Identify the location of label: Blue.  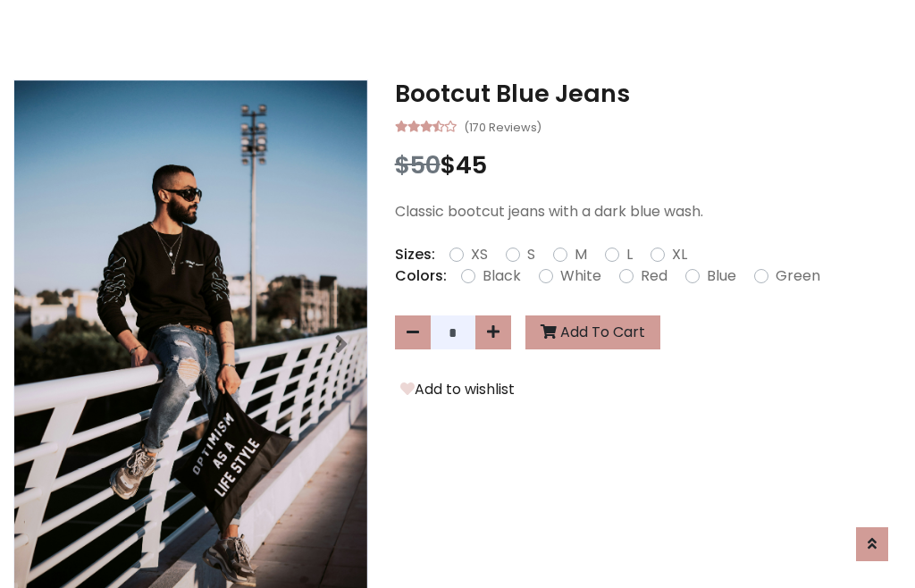
(721, 276).